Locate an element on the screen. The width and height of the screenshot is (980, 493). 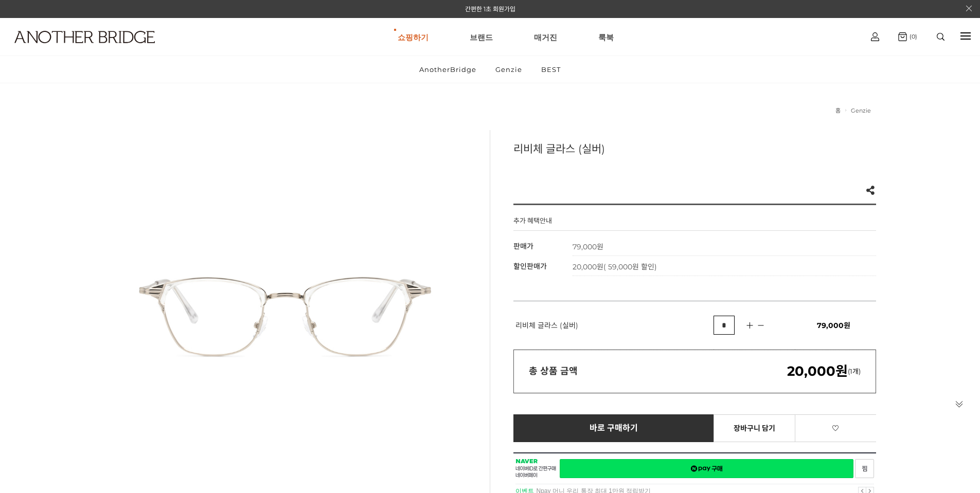
img: search is located at coordinates (940, 37).